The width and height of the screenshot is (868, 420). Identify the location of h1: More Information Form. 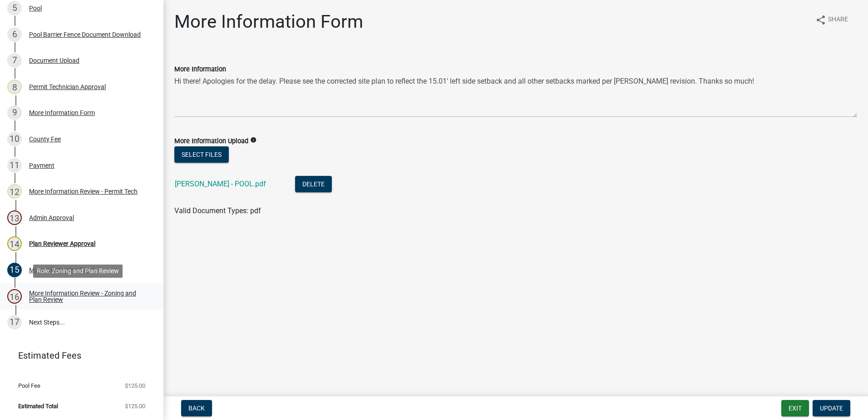
(269, 22).